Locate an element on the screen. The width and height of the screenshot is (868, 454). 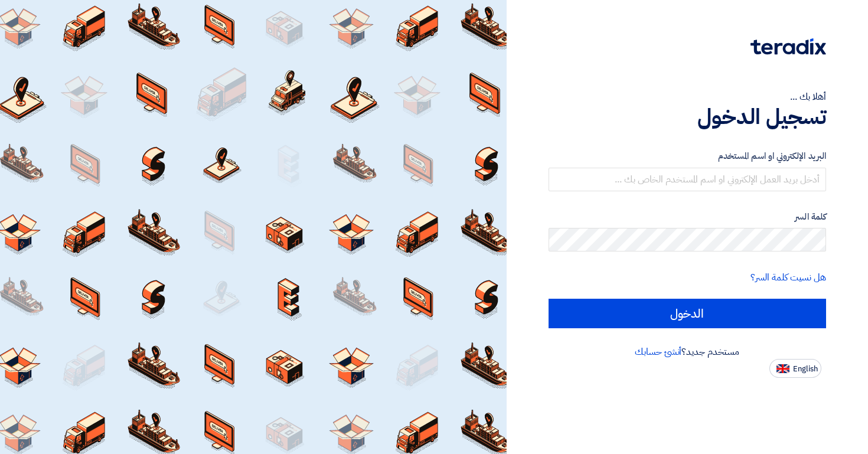
img: Teradix logo is located at coordinates (788, 47).